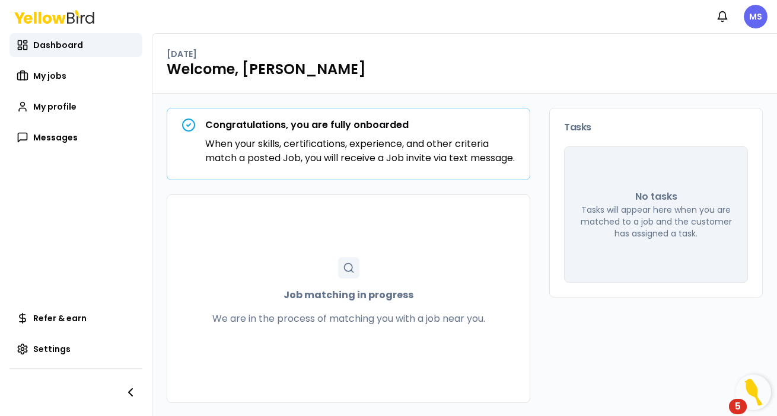  I want to click on button: Open Resource Center, 5 new notifications, so click(753, 393).